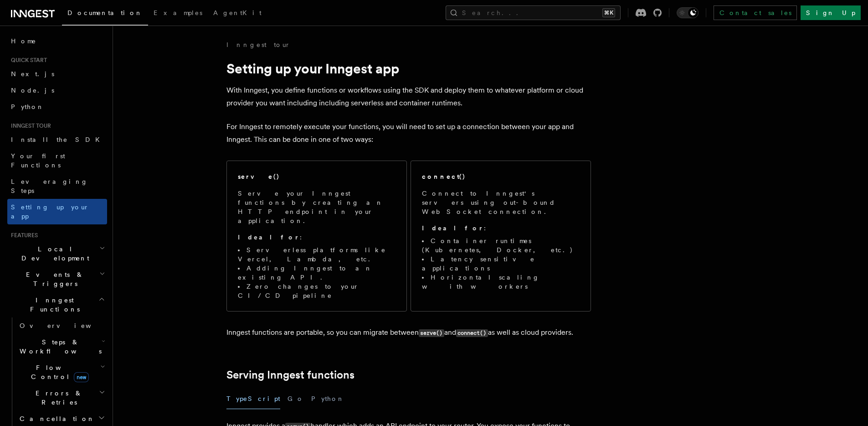  I want to click on span: Steps & Workflows, so click(59, 347).